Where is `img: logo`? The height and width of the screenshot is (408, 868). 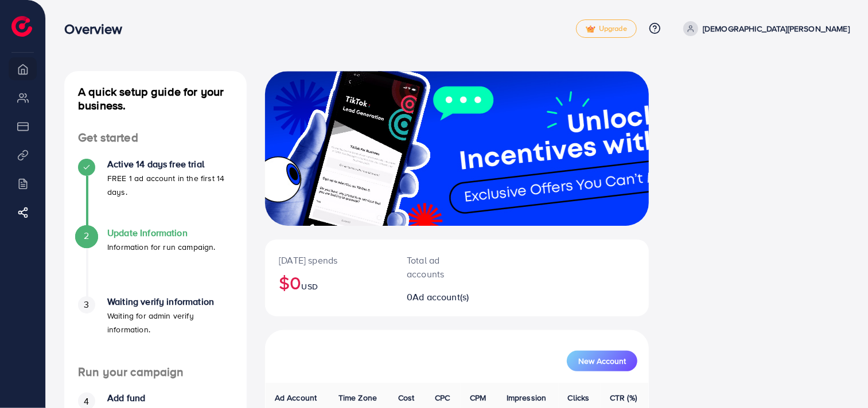 img: logo is located at coordinates (22, 26).